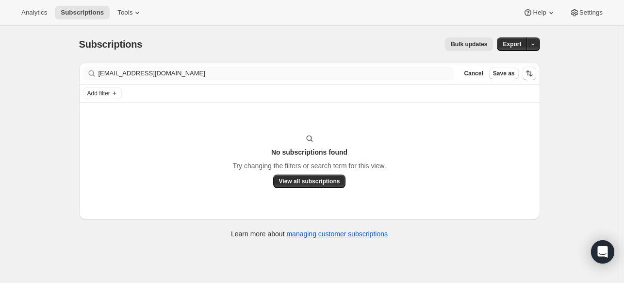 The image size is (624, 283). I want to click on button: View all subscriptions, so click(310, 181).